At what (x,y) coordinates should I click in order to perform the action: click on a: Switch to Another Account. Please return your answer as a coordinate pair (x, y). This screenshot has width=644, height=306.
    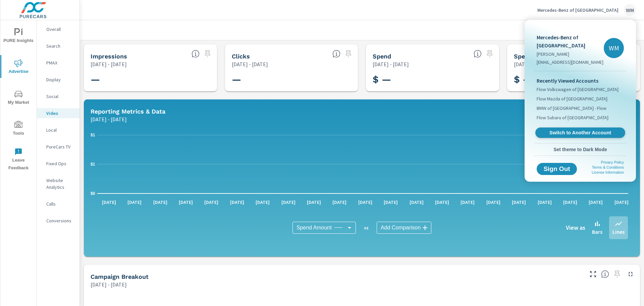
    Looking at the image, I should click on (580, 133).